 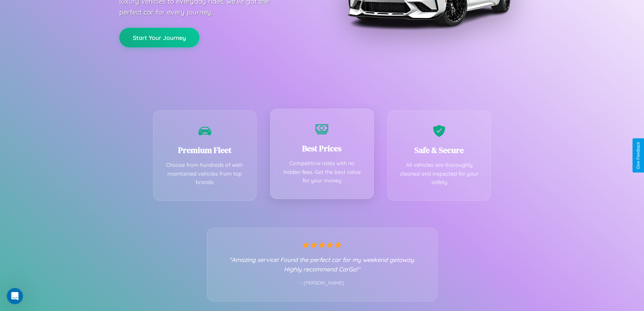 I want to click on h3: Premium Fleet, so click(x=205, y=150).